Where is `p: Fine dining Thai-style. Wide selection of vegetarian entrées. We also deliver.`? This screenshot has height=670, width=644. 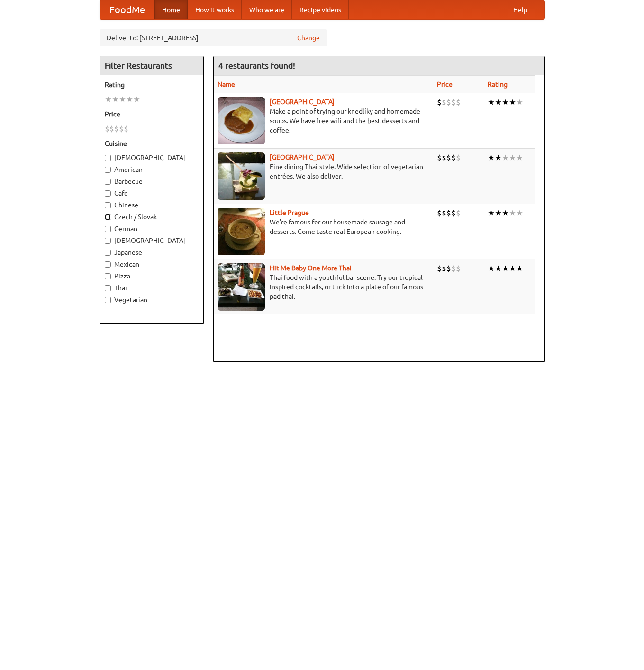
p: Fine dining Thai-style. Wide selection of vegetarian entrées. We also deliver. is located at coordinates (324, 171).